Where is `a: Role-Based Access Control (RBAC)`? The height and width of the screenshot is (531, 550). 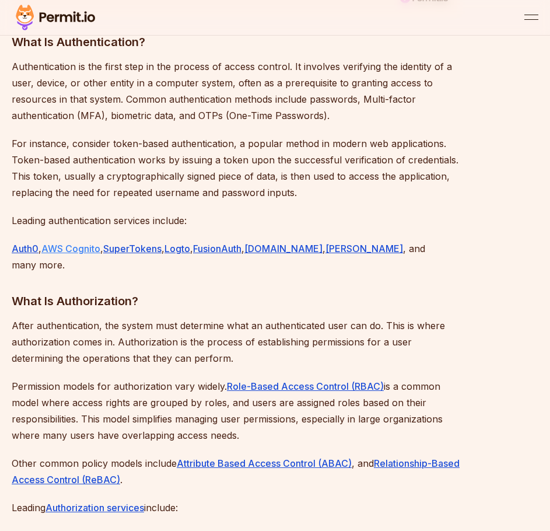 a: Role-Based Access Control (RBAC) is located at coordinates (305, 386).